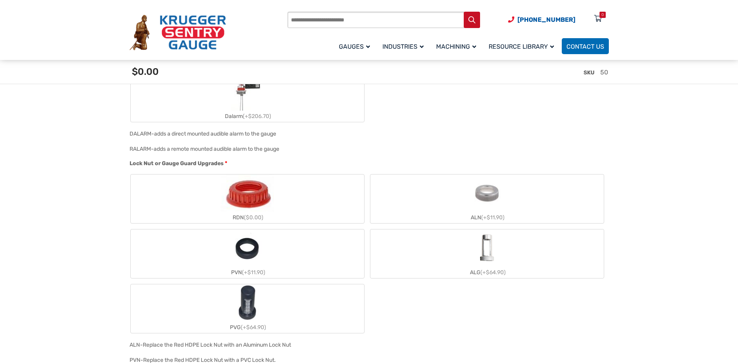  I want to click on a: Industries, so click(405, 46).